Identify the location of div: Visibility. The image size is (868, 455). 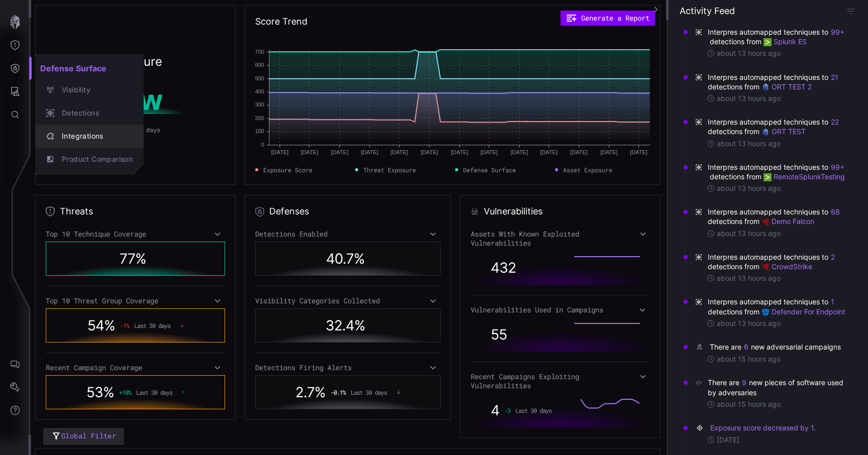
(94, 90).